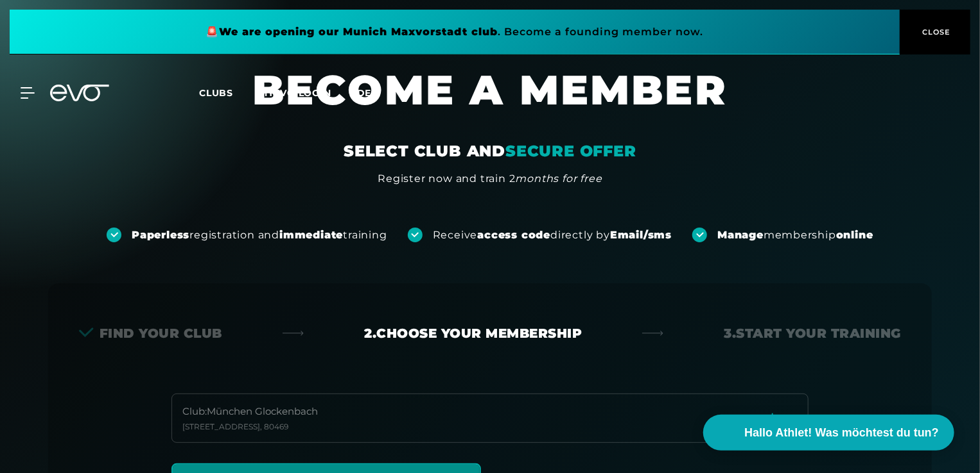  What do you see at coordinates (559, 179) in the screenshot?
I see `em: months for free` at bounding box center [559, 179].